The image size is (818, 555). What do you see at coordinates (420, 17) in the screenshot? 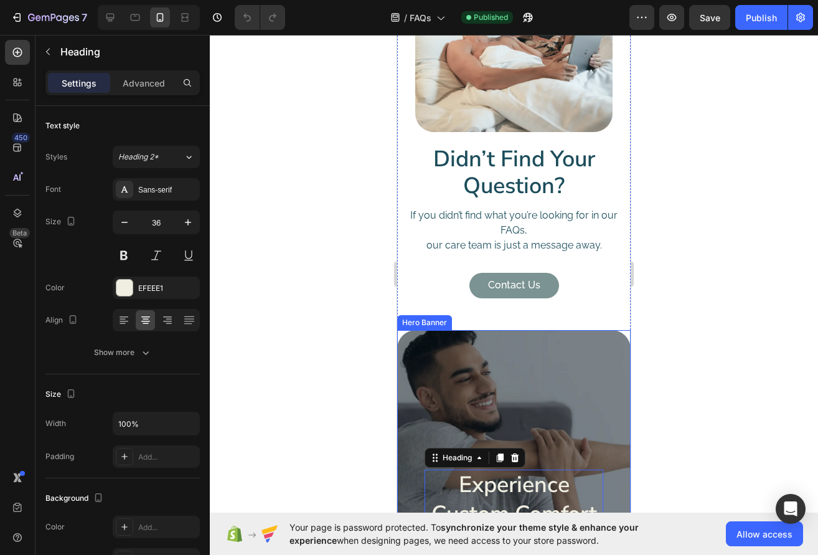
I see `span: FAQs` at bounding box center [420, 17].